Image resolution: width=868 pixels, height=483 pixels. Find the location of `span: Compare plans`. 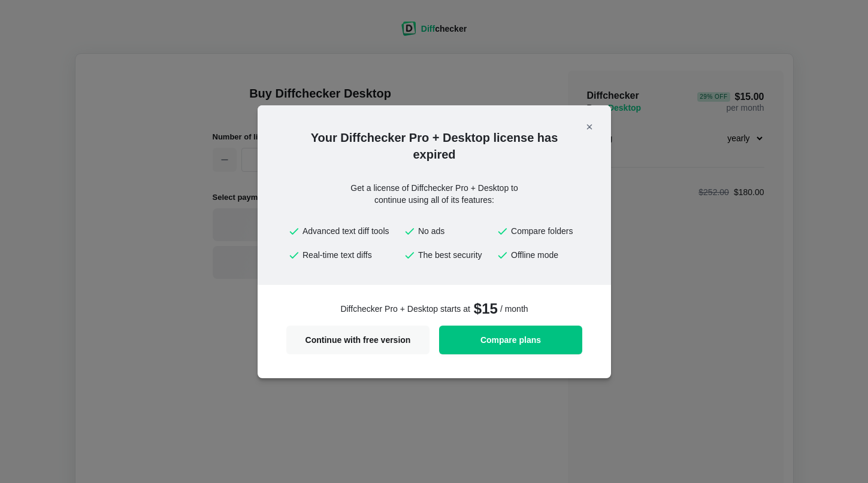

span: Compare plans is located at coordinates (510, 340).